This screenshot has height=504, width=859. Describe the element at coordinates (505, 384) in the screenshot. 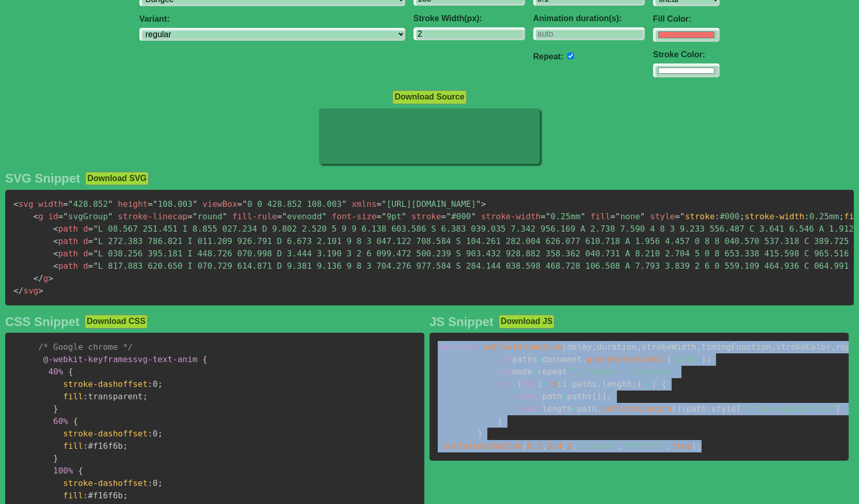

I see `span: for` at that location.